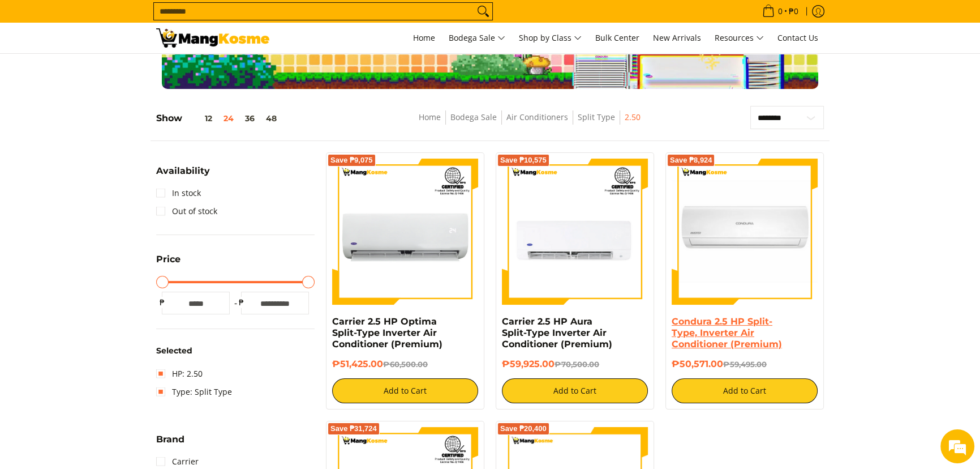 The height and width of the screenshot is (469, 980). I want to click on a: Carrier 2.5 HP Optima Split-Type Inverter Air Conditioner (Premium), so click(387, 332).